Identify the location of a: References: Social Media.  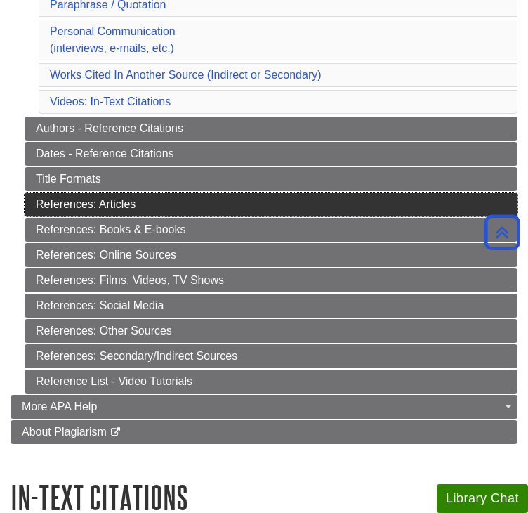
(271, 305).